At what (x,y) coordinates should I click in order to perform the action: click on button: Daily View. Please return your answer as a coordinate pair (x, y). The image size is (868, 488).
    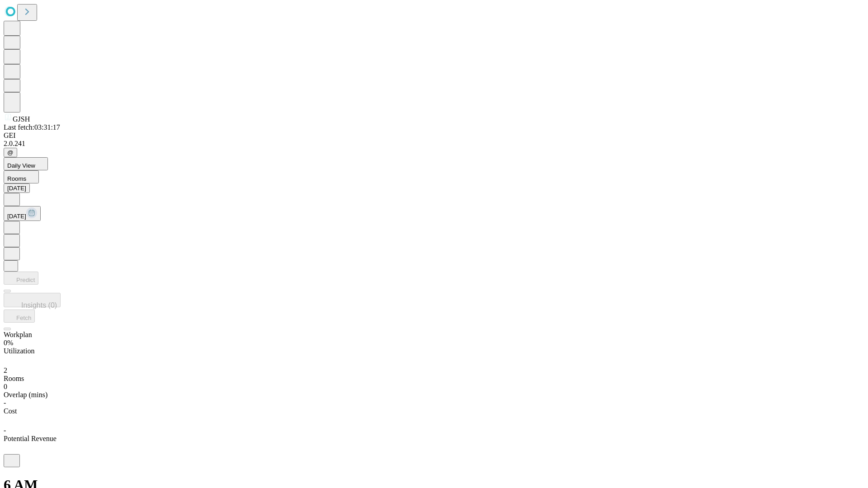
    Looking at the image, I should click on (26, 164).